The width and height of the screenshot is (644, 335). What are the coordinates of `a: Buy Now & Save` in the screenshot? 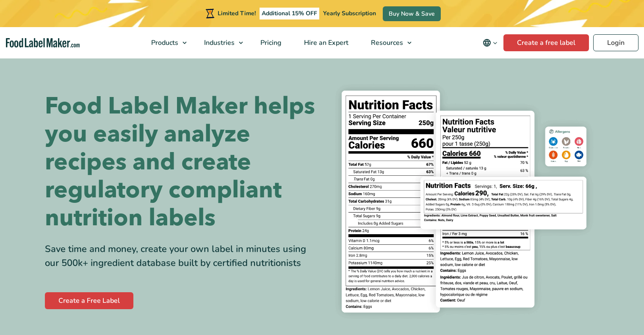 It's located at (411, 14).